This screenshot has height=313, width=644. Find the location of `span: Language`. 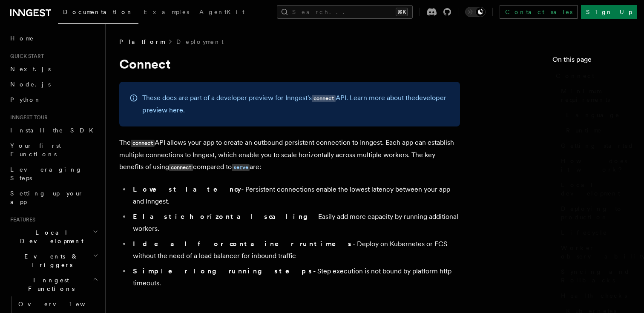

span: Language is located at coordinates (593, 115).